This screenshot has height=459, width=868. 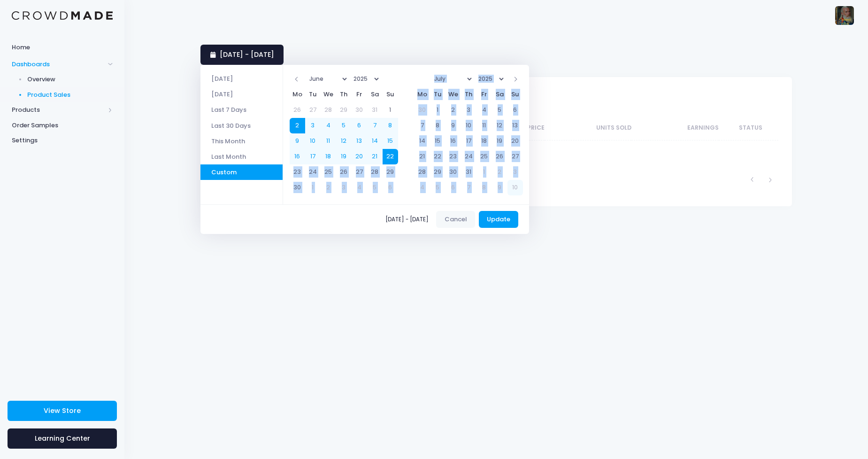 I want to click on th: Sa, so click(x=499, y=95).